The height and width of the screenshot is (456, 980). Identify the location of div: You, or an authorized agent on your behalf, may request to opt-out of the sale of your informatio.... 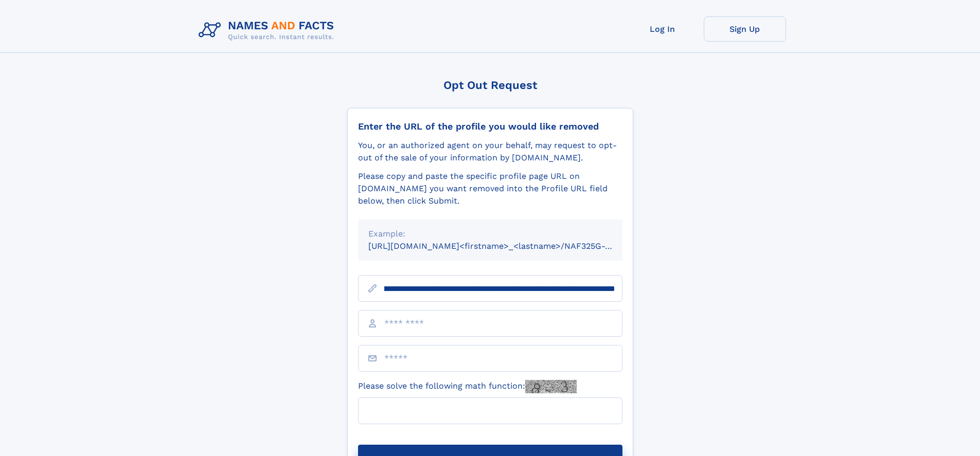
(490, 152).